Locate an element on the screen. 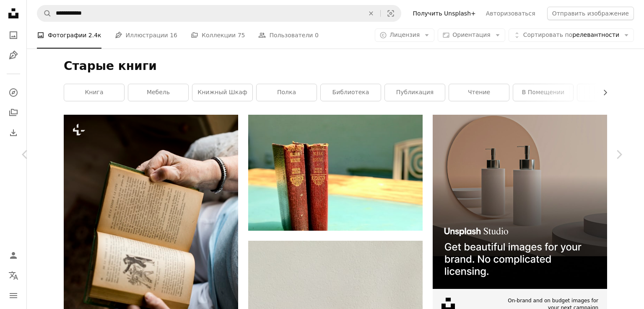 The height and width of the screenshot is (309, 644). font: Старые книги is located at coordinates (110, 66).